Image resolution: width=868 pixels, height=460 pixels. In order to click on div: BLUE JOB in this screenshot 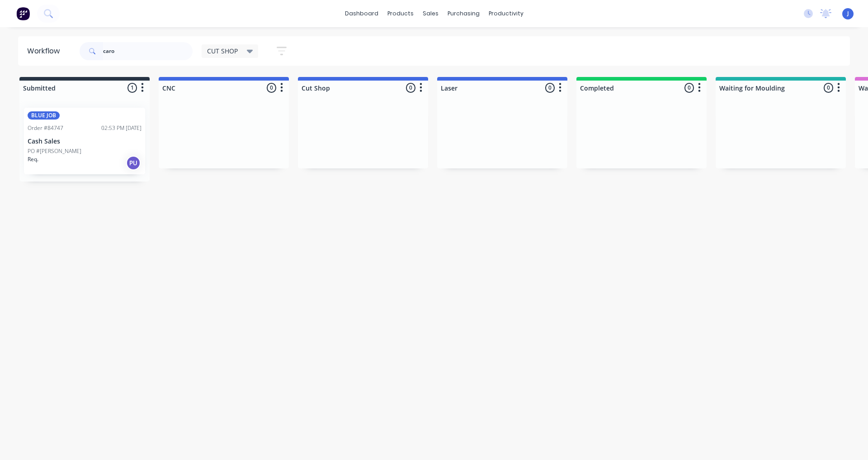, I will do `click(43, 115)`.